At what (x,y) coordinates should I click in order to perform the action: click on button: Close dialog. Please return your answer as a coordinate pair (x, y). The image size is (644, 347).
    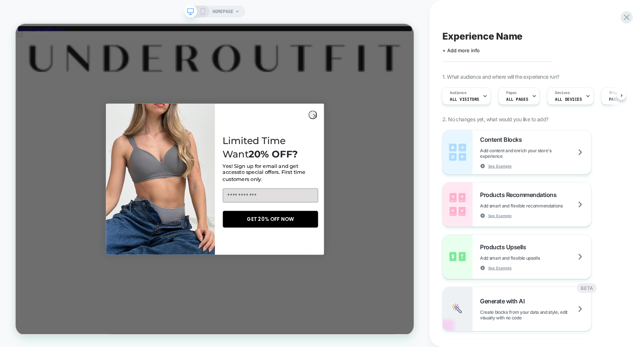
    Looking at the image, I should click on (397, 121).